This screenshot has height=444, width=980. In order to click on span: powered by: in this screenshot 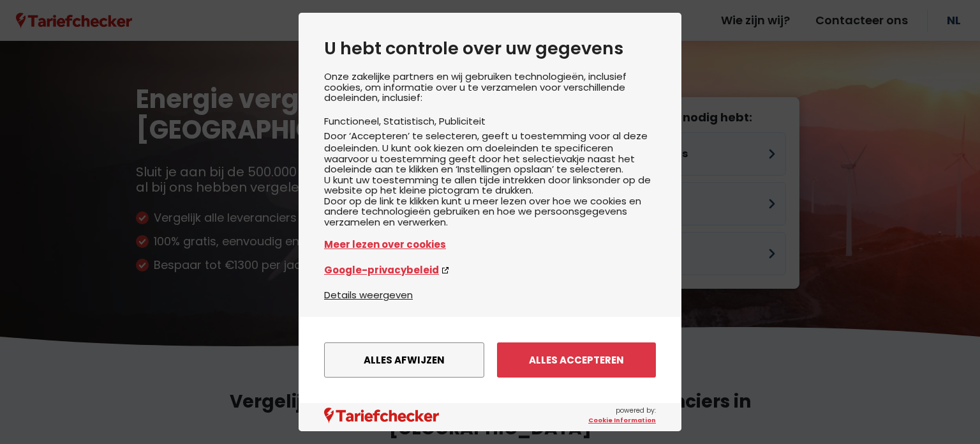, I will do `click(622, 415)`.